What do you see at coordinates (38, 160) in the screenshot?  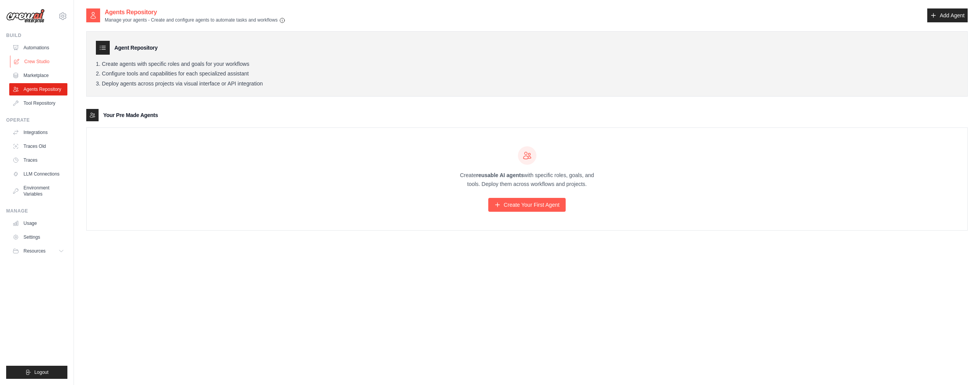 I see `a: Traces` at bounding box center [38, 160].